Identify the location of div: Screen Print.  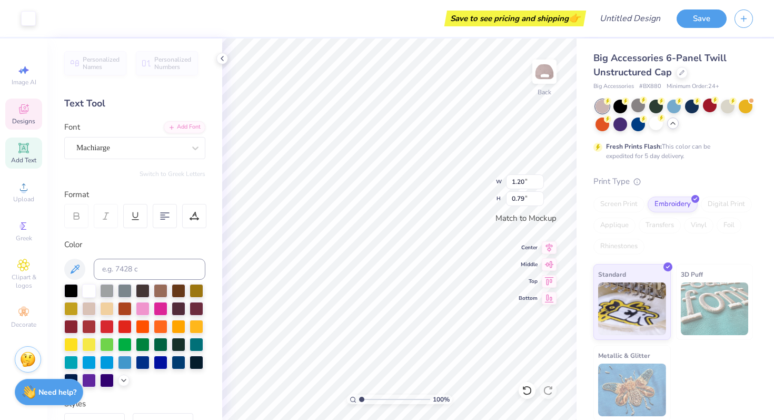
(619, 204).